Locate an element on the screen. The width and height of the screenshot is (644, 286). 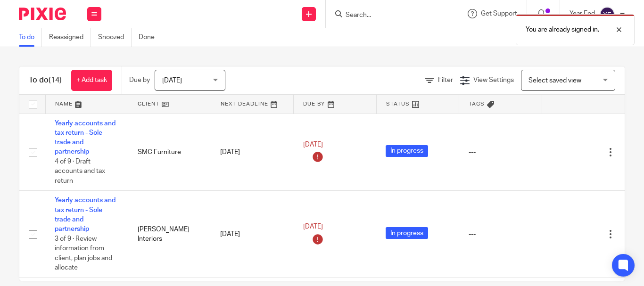
a: Reassigned is located at coordinates (70, 37).